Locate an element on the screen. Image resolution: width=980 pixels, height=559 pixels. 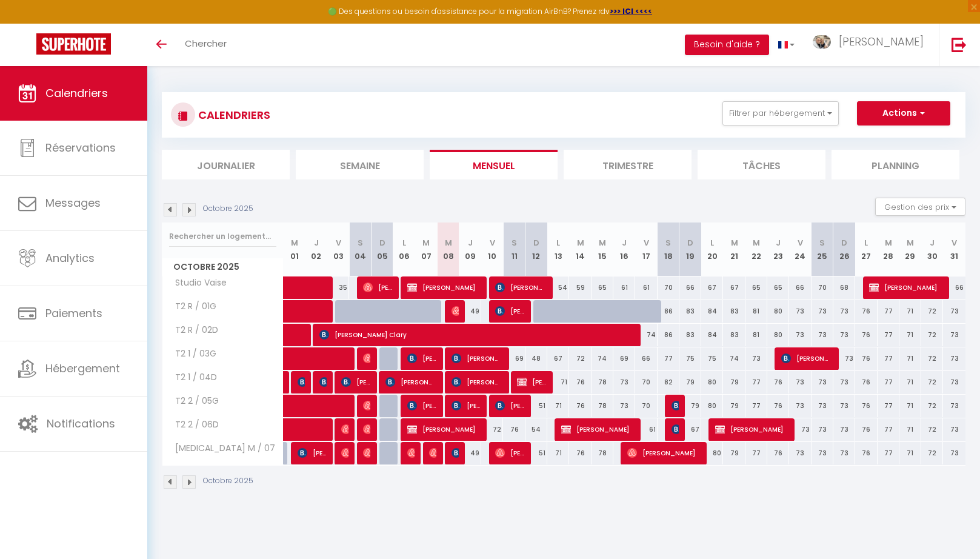
a: Chercher is located at coordinates (205, 45).